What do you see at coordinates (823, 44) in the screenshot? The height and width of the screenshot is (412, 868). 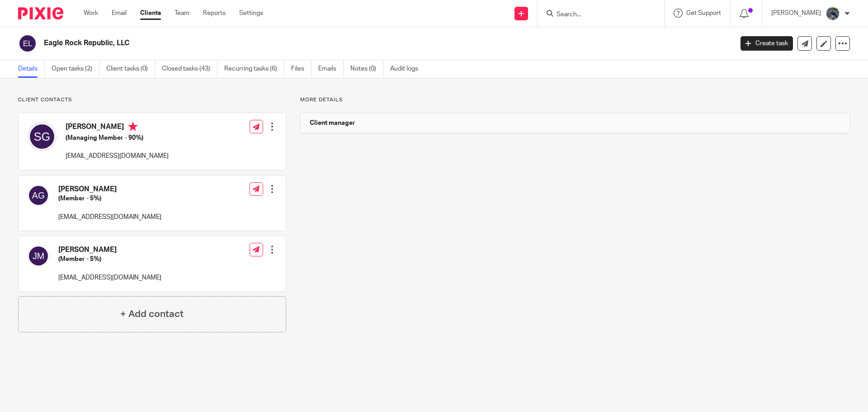 I see `a: Edit client` at bounding box center [823, 44].